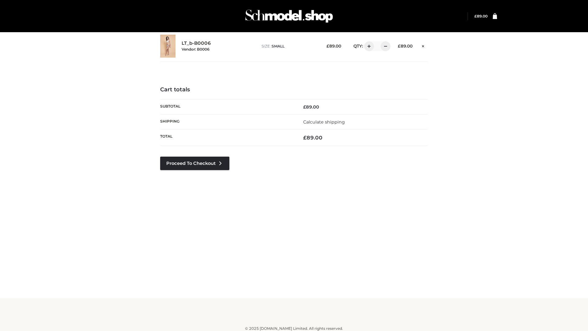 The height and width of the screenshot is (331, 588). Describe the element at coordinates (324, 122) in the screenshot. I see `a: Calculate shipping` at that location.